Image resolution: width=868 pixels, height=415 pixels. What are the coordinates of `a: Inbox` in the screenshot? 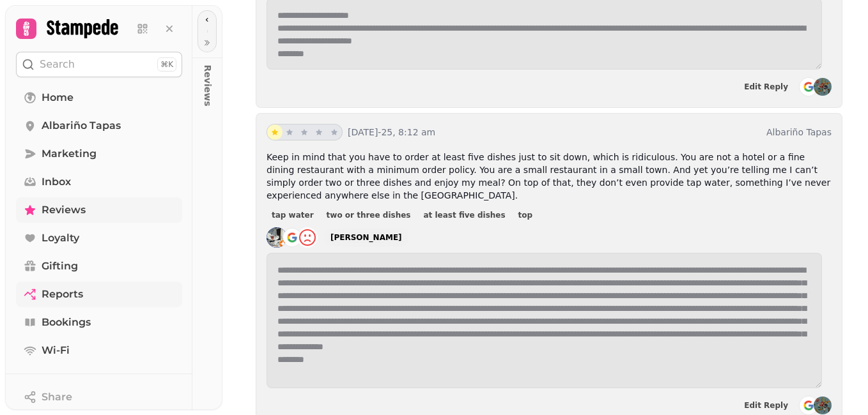 It's located at (99, 182).